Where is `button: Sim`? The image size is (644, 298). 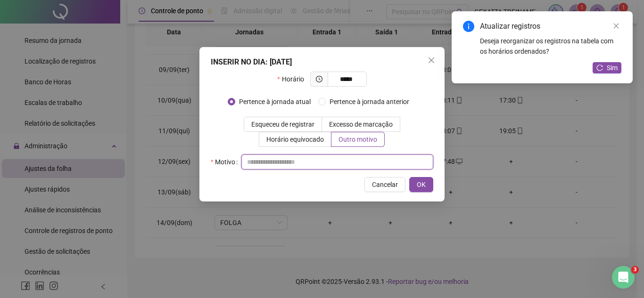 button: Sim is located at coordinates (607, 68).